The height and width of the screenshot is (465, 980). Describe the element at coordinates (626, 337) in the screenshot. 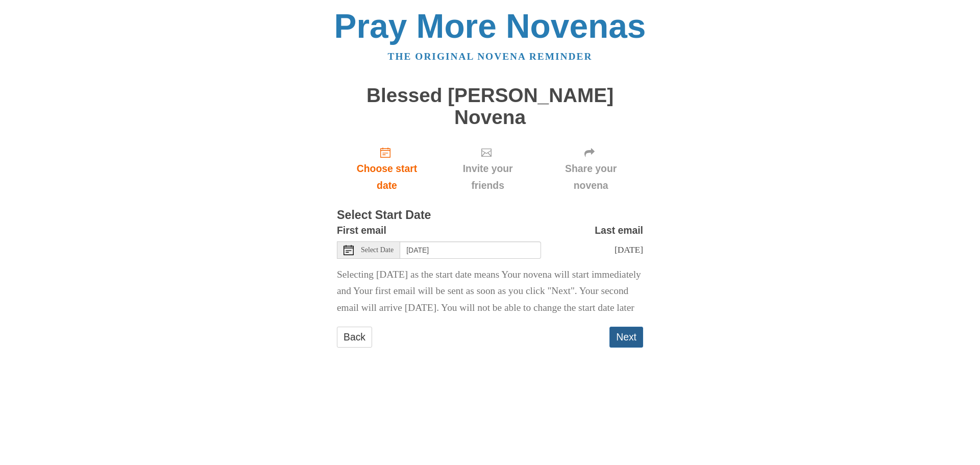

I see `button: Next` at that location.